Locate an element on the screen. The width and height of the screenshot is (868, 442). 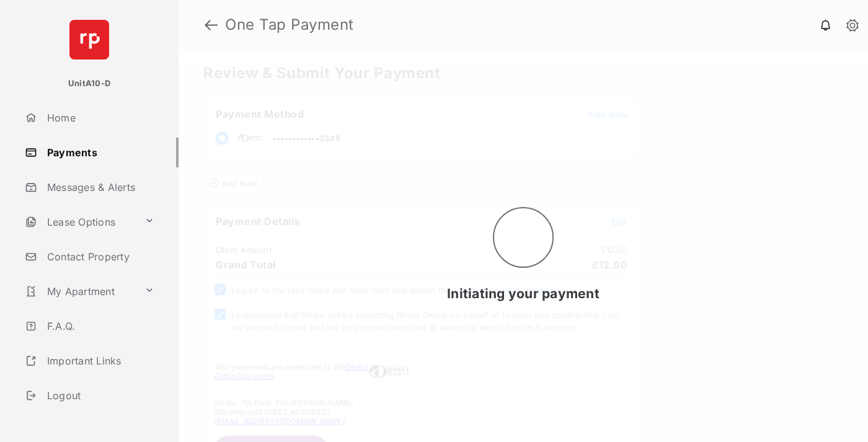
a: F.A.Q. is located at coordinates (99, 326).